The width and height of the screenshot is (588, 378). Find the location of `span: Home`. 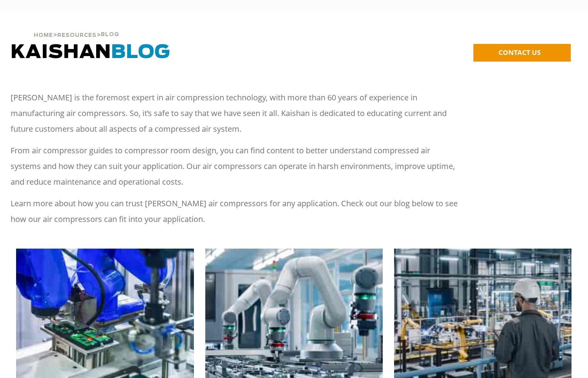

span: Home is located at coordinates (44, 35).